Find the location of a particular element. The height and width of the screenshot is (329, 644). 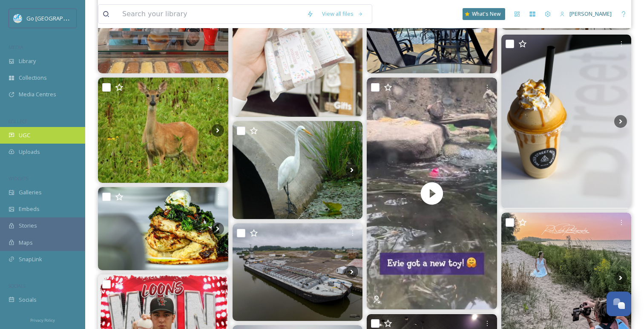

div: View all files is located at coordinates (343, 14).